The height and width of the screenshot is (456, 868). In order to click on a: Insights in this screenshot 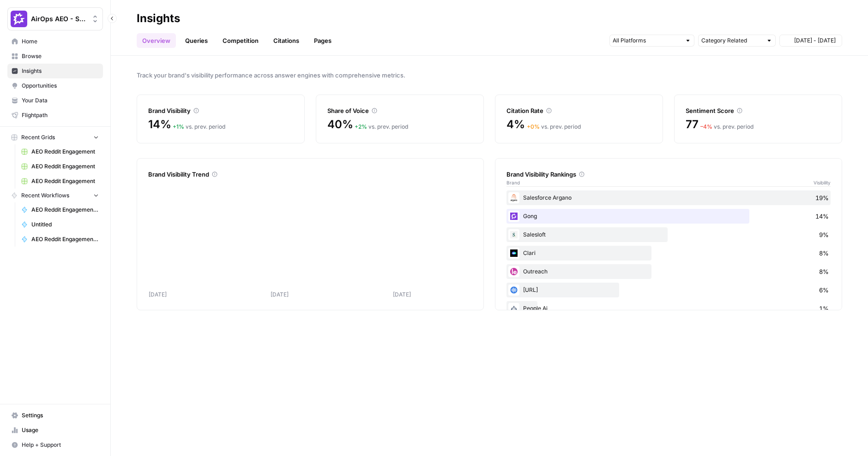, I will do `click(55, 71)`.